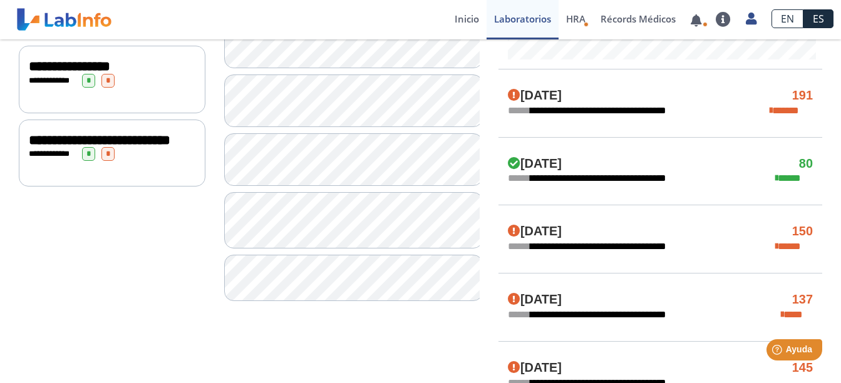  I want to click on span: HRA, so click(576, 19).